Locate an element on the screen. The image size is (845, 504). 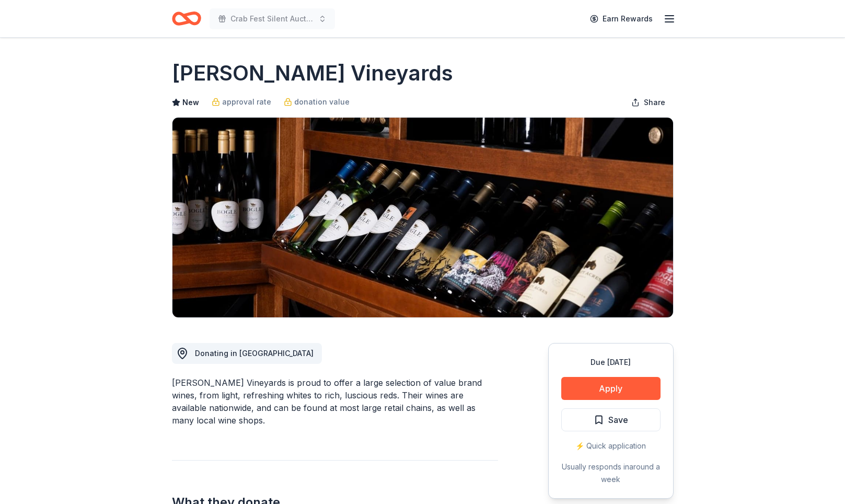
a: donation value is located at coordinates (317, 102).